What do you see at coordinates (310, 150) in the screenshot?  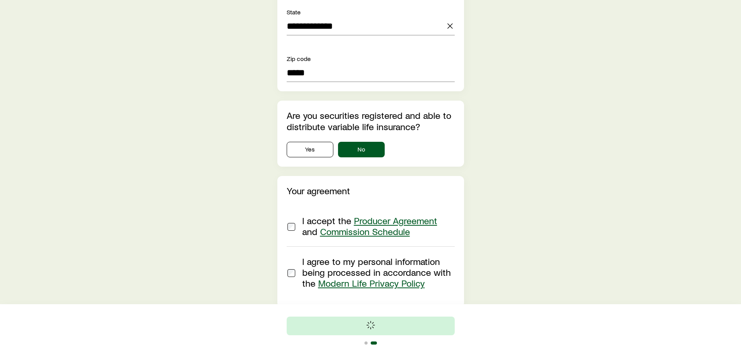 I see `button: Yes` at bounding box center [310, 150].